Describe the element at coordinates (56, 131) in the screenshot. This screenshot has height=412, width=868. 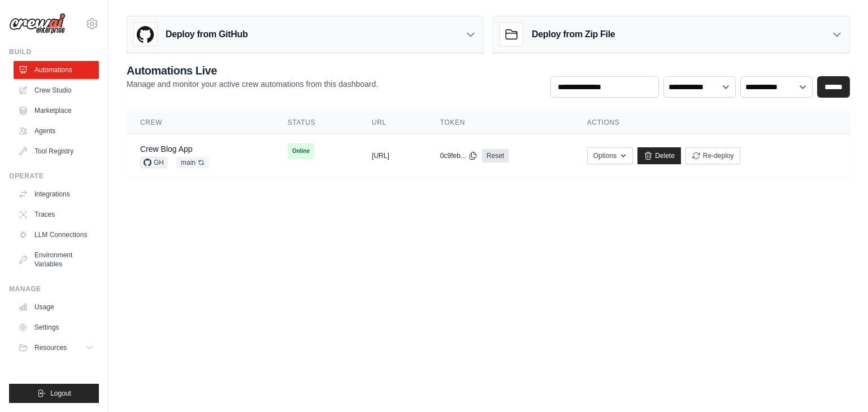
I see `a: Agents` at that location.